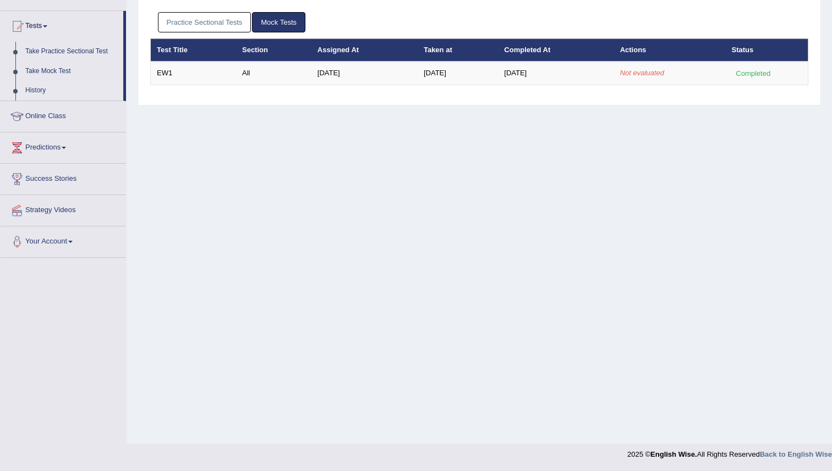 The height and width of the screenshot is (471, 832). What do you see at coordinates (753, 73) in the screenshot?
I see `div: Completed` at bounding box center [753, 73].